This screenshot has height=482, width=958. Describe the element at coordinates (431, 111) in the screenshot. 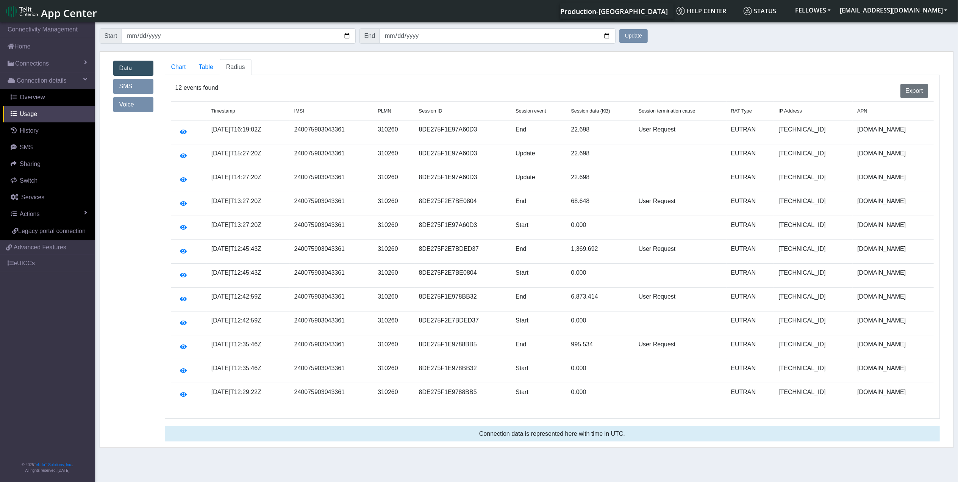

I see `span: Session ID` at that location.